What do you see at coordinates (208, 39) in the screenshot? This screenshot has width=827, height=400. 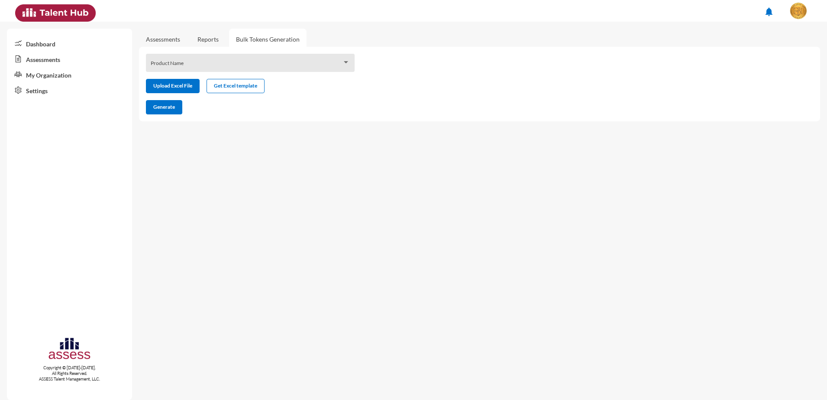 I see `a: Reports` at bounding box center [208, 39].